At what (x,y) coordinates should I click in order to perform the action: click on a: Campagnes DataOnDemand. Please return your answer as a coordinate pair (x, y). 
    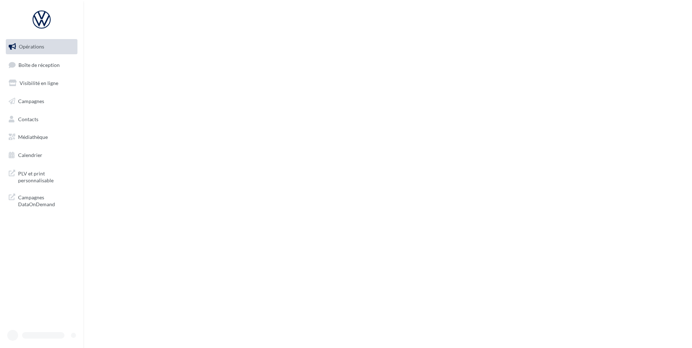
    Looking at the image, I should click on (42, 200).